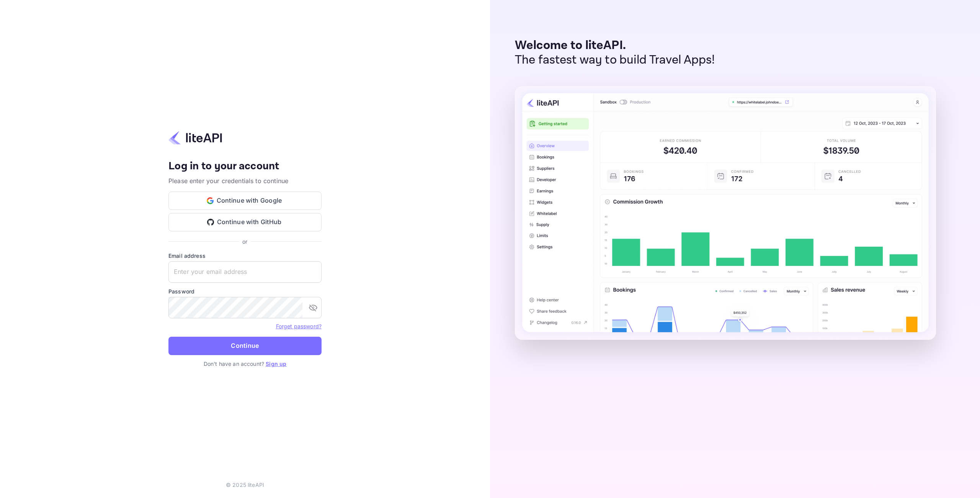  Describe the element at coordinates (245, 272) in the screenshot. I see `input: Enter your email address` at that location.